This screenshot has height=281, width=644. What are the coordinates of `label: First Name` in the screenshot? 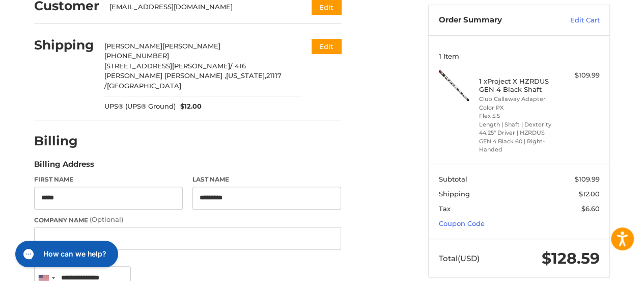 It's located at (108, 179).